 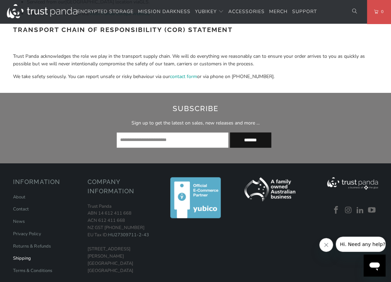 What do you see at coordinates (196, 60) in the screenshot?
I see `p: Trust Panda acknowledges the role we play in the transport supply chain. We will do everything we...` at bounding box center [196, 60].